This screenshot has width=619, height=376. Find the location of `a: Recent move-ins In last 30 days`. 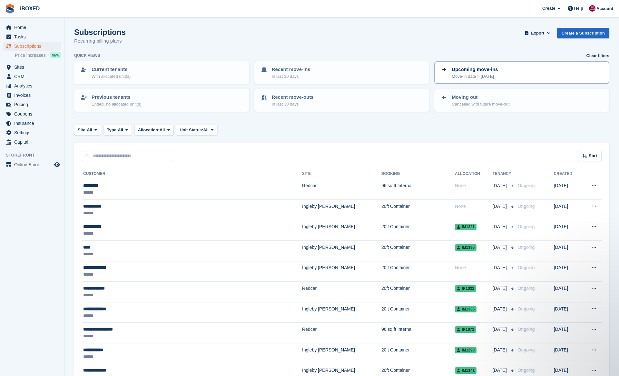

a: Recent move-ins In last 30 days is located at coordinates (342, 73).